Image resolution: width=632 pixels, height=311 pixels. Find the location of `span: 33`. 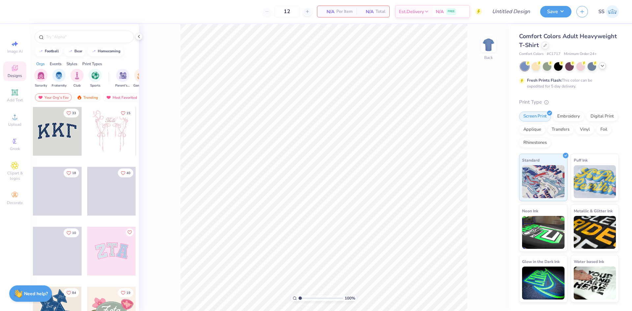

span: 33 is located at coordinates (74, 113).